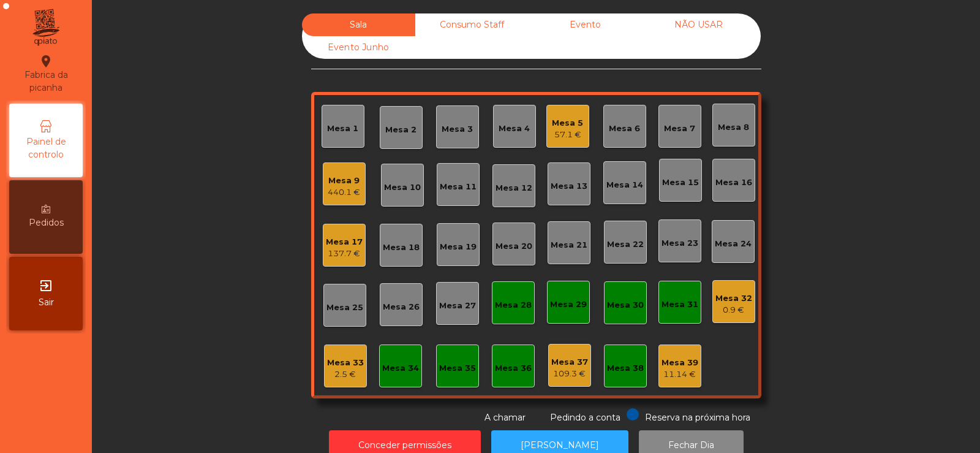 Image resolution: width=980 pixels, height=453 pixels. I want to click on div: Mesa 7, so click(679, 129).